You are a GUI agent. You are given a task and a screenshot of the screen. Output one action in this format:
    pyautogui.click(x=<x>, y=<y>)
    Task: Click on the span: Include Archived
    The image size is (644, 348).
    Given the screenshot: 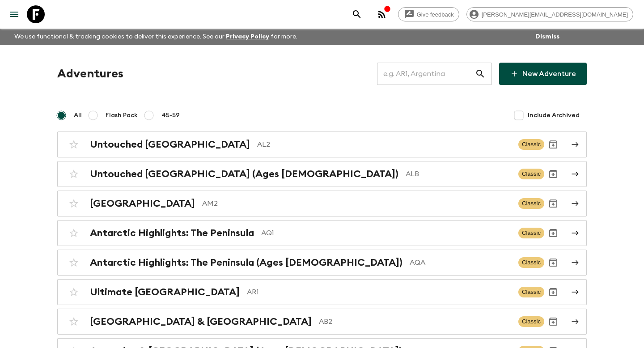 What is the action you would take?
    pyautogui.click(x=553, y=116)
    